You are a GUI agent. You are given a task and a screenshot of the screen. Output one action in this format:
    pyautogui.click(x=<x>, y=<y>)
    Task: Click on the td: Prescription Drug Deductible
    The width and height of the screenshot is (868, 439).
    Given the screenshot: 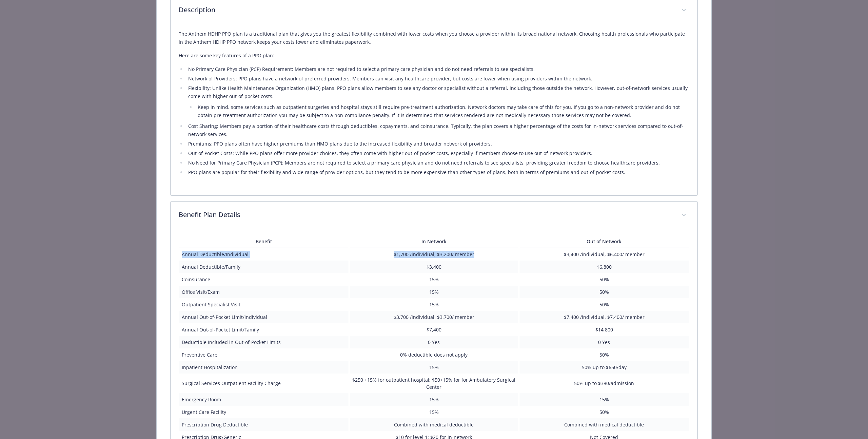 What is the action you would take?
    pyautogui.click(x=264, y=424)
    